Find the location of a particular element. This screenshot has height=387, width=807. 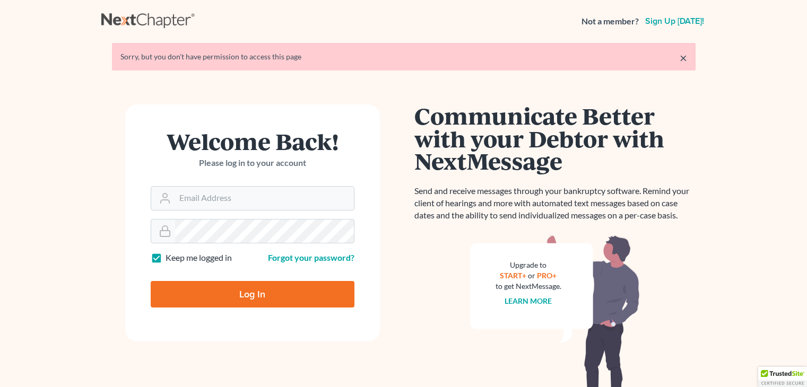

p: Please log in to your account is located at coordinates (253, 163).